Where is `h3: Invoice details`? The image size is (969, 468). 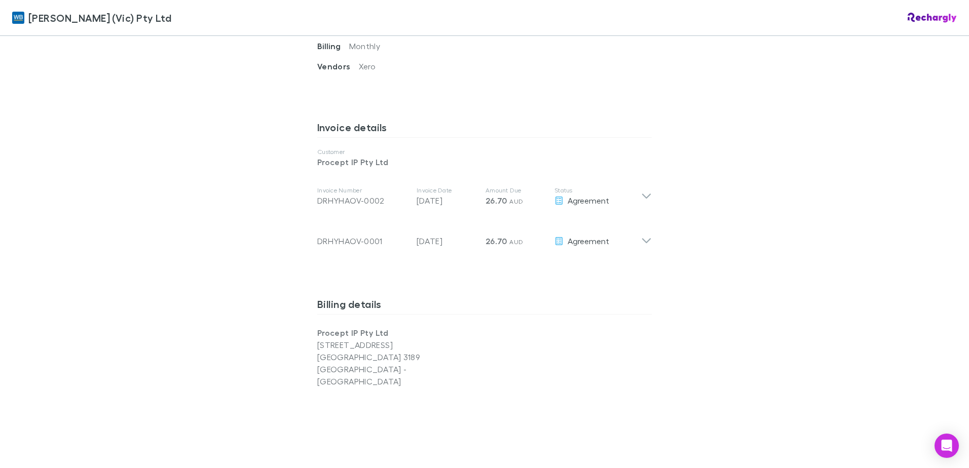
h3: Invoice details is located at coordinates (484, 129).